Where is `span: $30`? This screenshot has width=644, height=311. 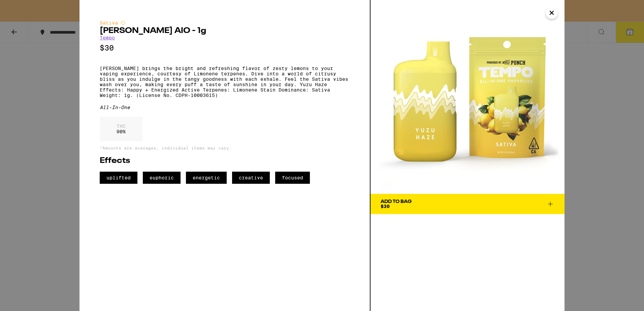
span: $30 is located at coordinates (385, 207).